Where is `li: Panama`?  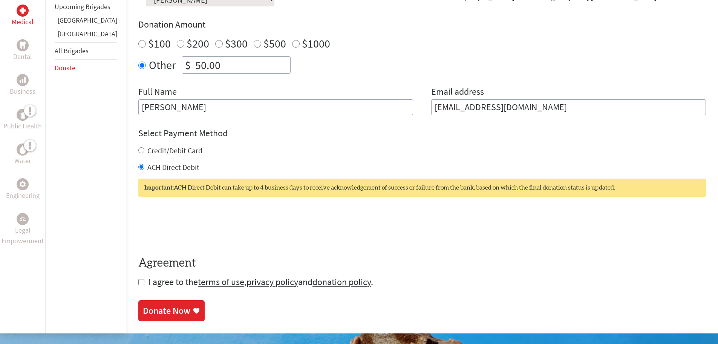
li: Panama is located at coordinates (86, 35).